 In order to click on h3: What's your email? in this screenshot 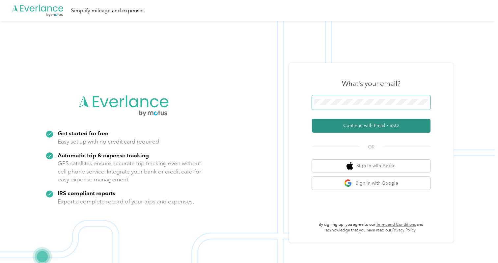, I will do `click(371, 84)`.